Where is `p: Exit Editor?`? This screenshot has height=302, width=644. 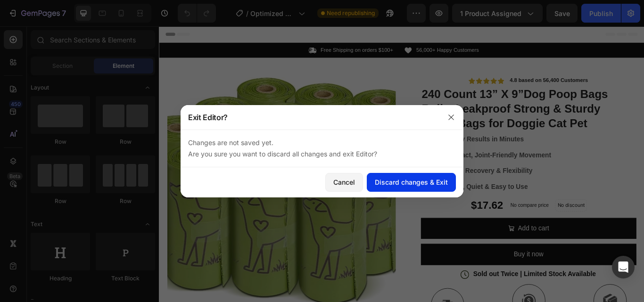
p: Exit Editor? is located at coordinates (208, 117).